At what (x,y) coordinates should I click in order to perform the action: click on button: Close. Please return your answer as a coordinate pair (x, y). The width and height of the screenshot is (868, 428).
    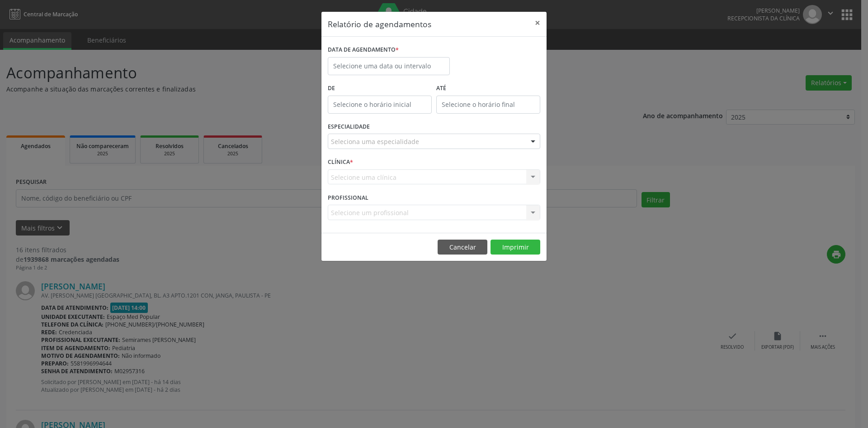
    Looking at the image, I should click on (538, 22).